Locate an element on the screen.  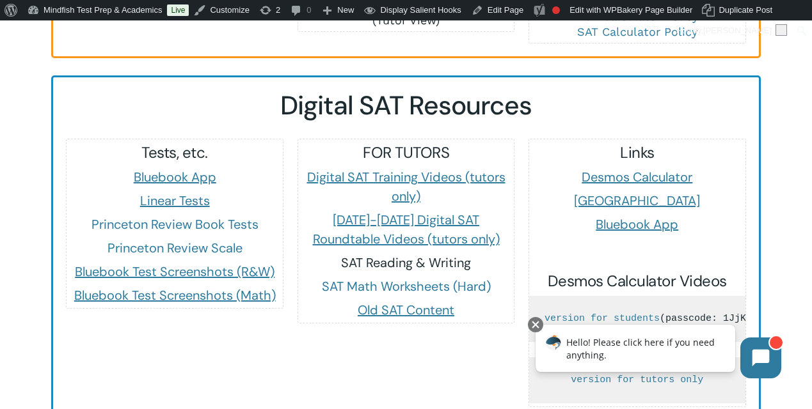
a: Old SAT Content is located at coordinates (406, 310).